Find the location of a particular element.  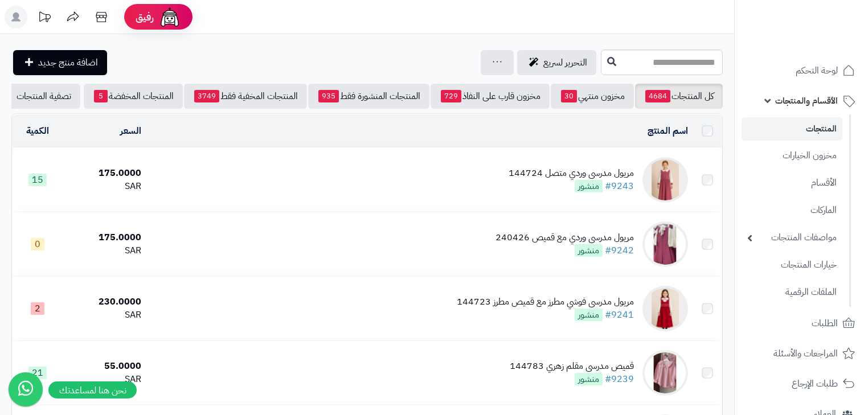

span: 4684 is located at coordinates (658, 96).